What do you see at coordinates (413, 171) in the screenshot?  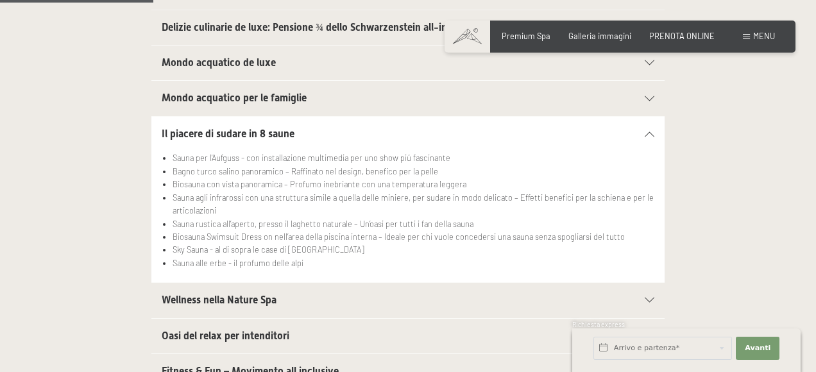 I see `li: Bagno turco salino panoramico – Raffinato nel design, benefico per la pelle` at bounding box center [413, 171].